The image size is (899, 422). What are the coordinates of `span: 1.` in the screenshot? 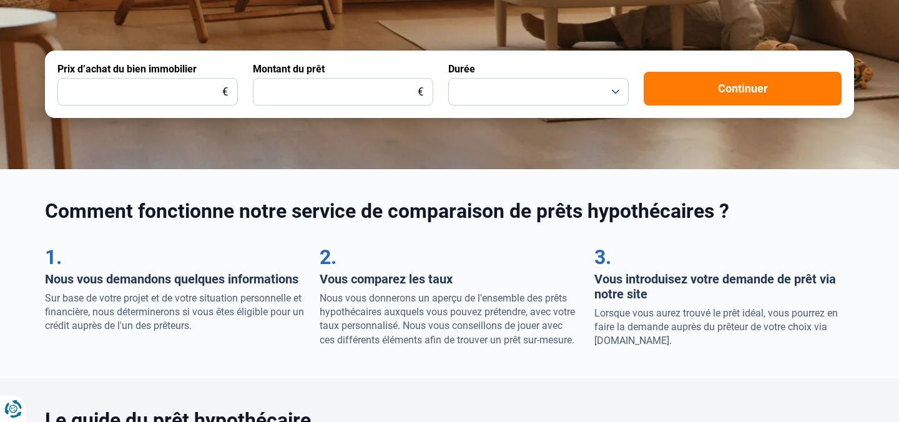 It's located at (53, 257).